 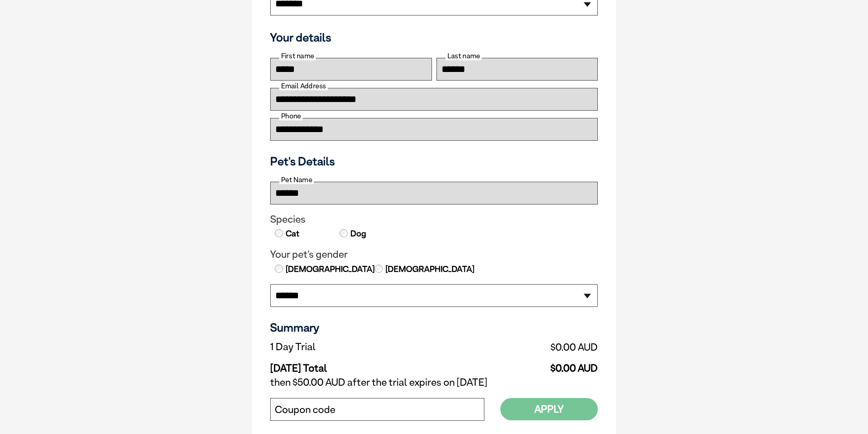 I want to click on legend: Your pet's gender, so click(x=434, y=255).